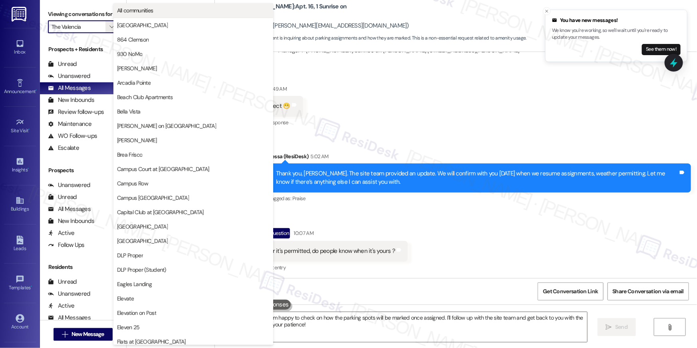  I want to click on span: 930 NoMo, so click(129, 54).